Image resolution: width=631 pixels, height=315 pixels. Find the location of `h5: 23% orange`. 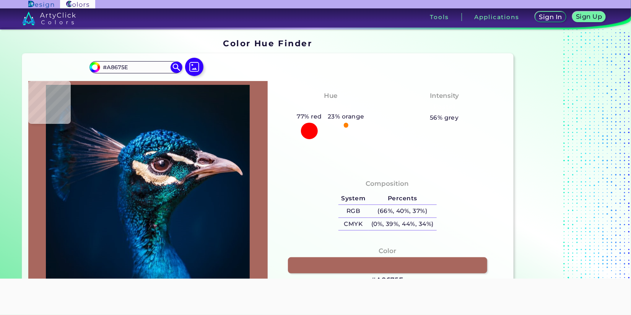

h5: 23% orange is located at coordinates (346, 117).